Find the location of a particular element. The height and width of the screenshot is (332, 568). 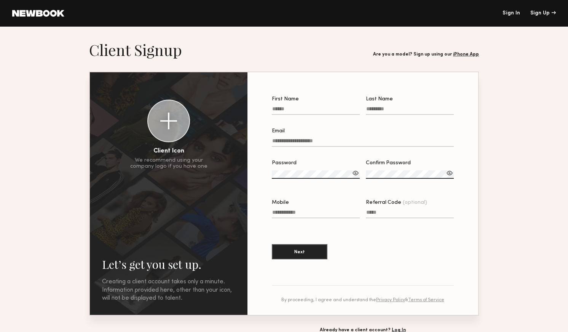

div: By proceeding, I agree and understand the & is located at coordinates (363, 300).